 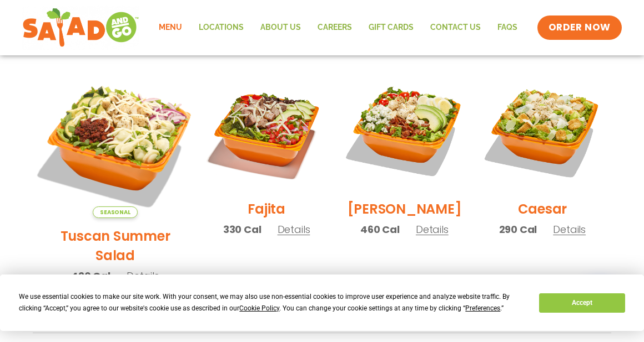 I want to click on nav: Menu, so click(x=338, y=28).